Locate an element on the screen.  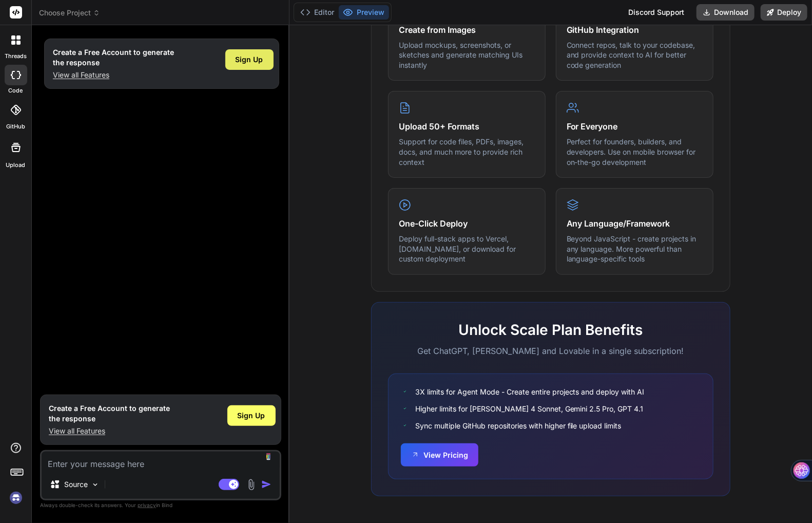
img: logo_orange.svg is located at coordinates (21, 21).